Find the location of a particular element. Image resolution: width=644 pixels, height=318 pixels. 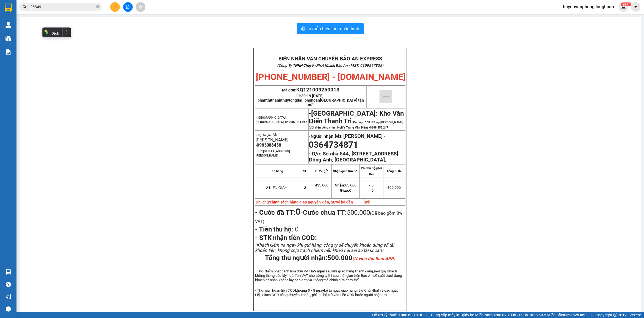

span: Cung cấp máy in - giấy in: is located at coordinates (453, 315).